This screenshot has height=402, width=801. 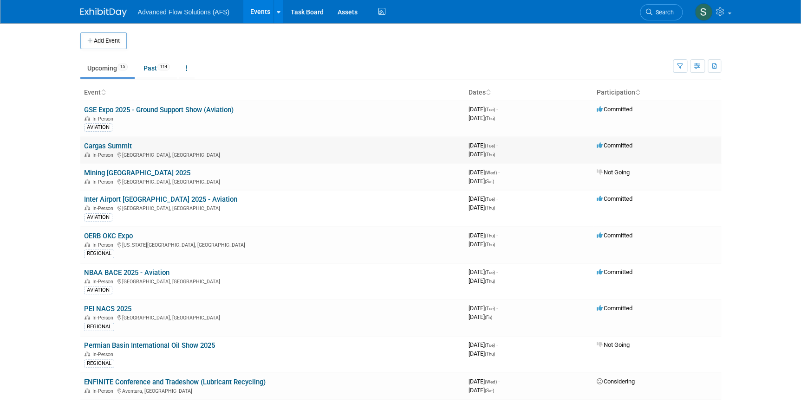 I want to click on a: ENFINITE Conference and Tradeshow (Lubricant Recycling), so click(x=175, y=382).